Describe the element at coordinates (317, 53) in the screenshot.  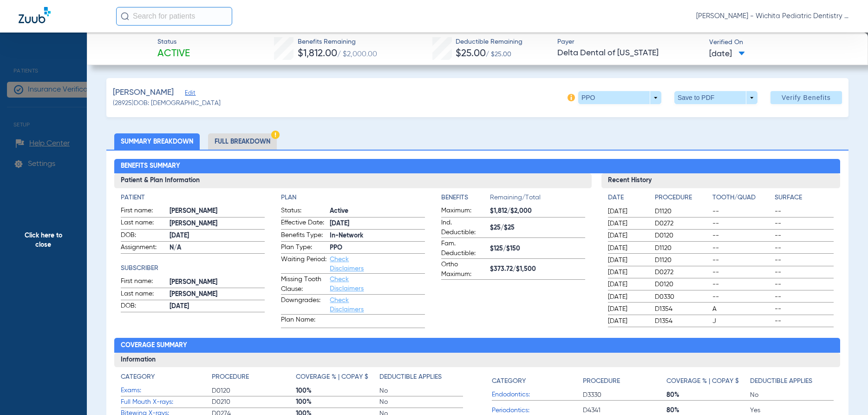
I see `span: $1,812.00` at that location.